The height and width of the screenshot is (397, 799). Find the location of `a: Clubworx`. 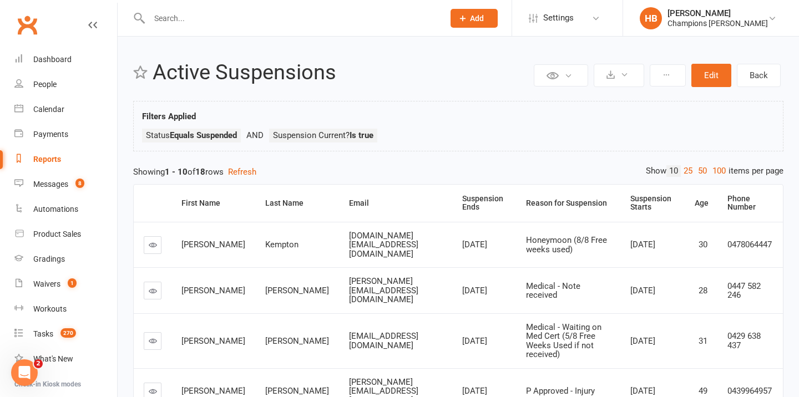

a: Clubworx is located at coordinates (27, 25).